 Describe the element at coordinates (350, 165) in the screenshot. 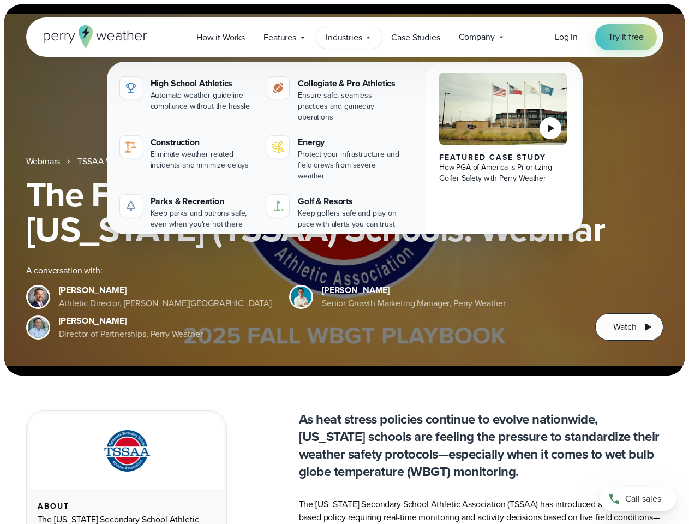

I see `div: Protect your infrastructure and field crews from severe weather` at that location.